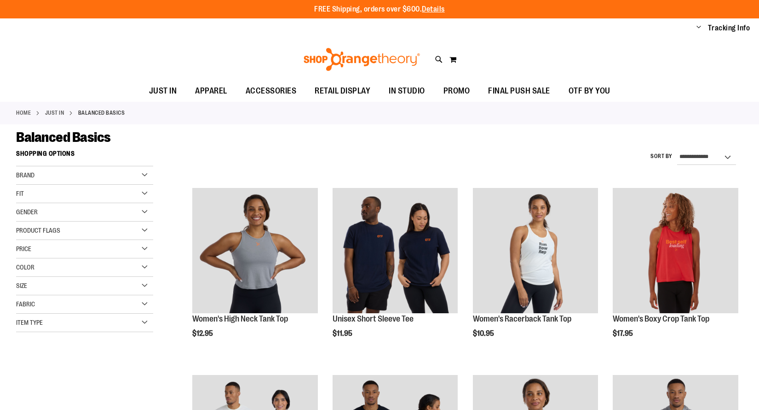 The width and height of the screenshot is (759, 410). I want to click on a: APPAREL, so click(211, 91).